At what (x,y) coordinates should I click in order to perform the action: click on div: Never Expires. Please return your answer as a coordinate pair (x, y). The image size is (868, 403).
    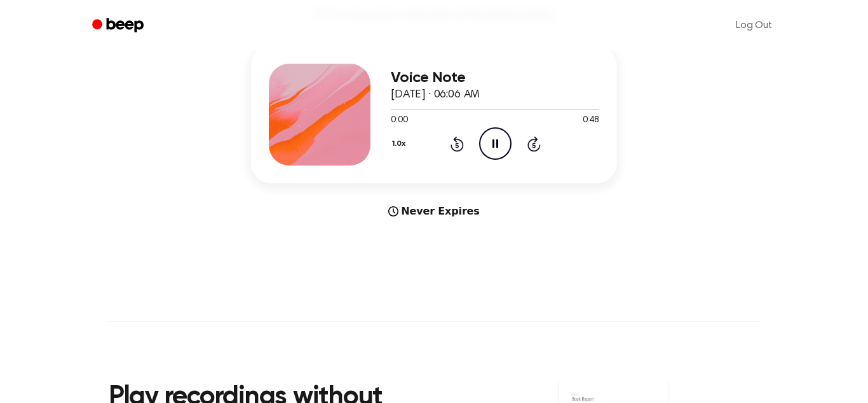
    Looking at the image, I should click on (434, 212).